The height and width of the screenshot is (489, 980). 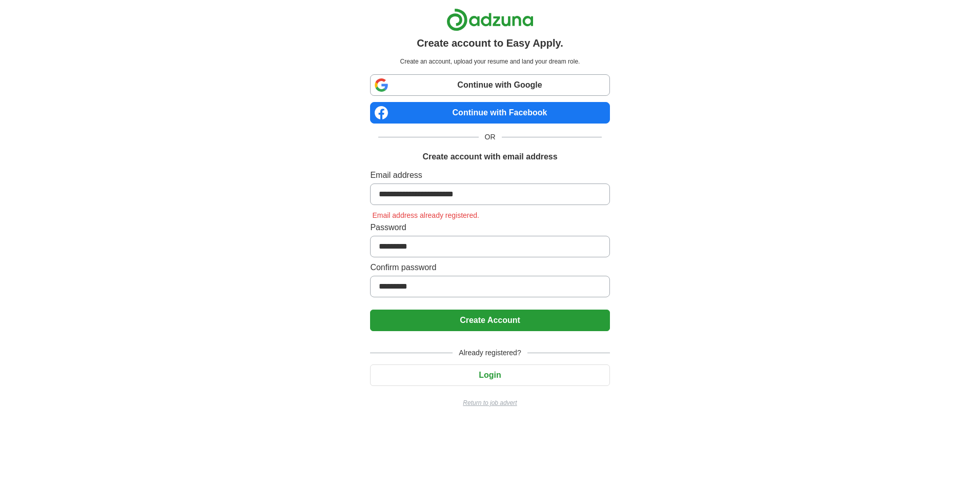 What do you see at coordinates (490, 320) in the screenshot?
I see `button: Create Account` at bounding box center [490, 320].